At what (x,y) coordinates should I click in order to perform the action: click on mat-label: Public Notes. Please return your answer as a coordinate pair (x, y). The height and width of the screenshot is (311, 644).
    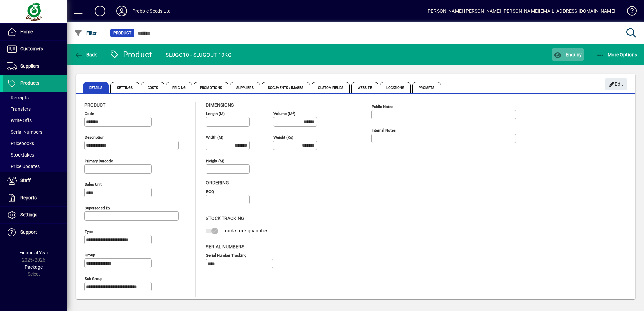
    Looking at the image, I should click on (382, 106).